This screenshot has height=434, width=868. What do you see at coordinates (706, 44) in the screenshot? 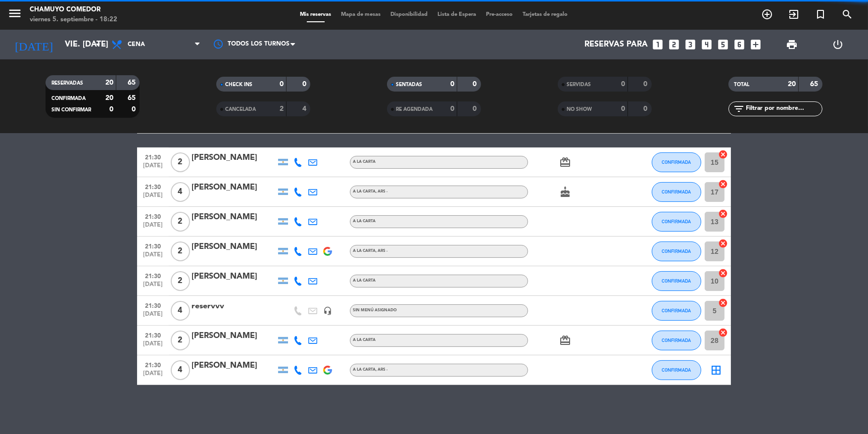
I see `i: looks_4` at bounding box center [706, 44].